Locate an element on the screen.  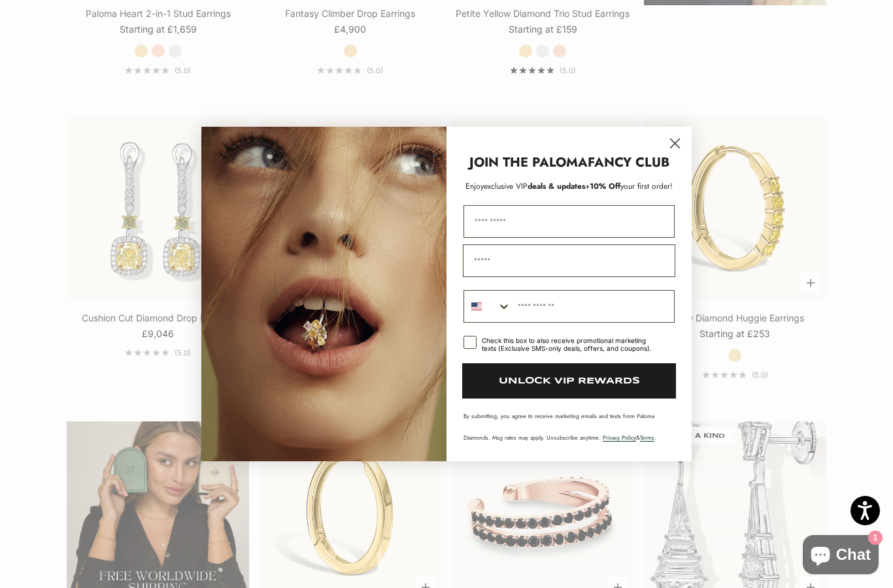
a: Terms is located at coordinates (647, 437).